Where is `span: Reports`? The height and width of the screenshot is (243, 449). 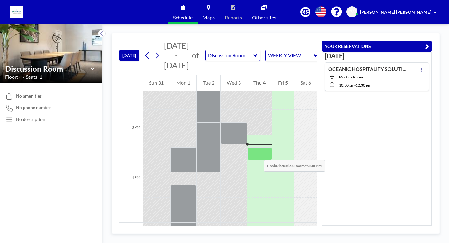
span: Reports is located at coordinates (233, 18).